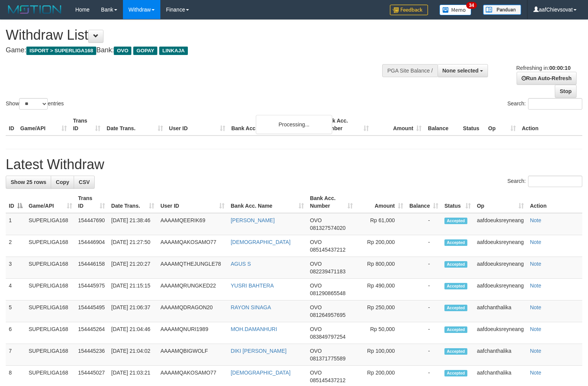 This screenshot has height=386, width=588. Describe the element at coordinates (84, 182) in the screenshot. I see `a: CSV` at that location.